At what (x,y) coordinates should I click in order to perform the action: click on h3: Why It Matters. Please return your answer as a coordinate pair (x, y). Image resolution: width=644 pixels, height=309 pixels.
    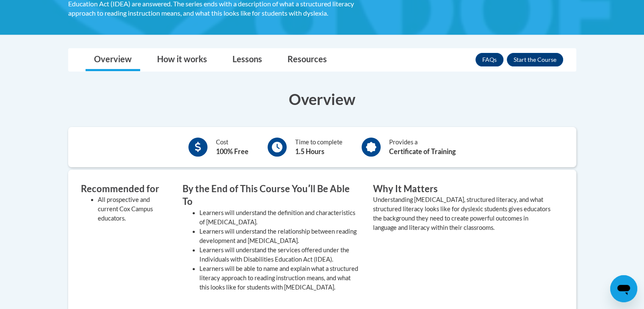
    Looking at the image, I should click on (462, 189).